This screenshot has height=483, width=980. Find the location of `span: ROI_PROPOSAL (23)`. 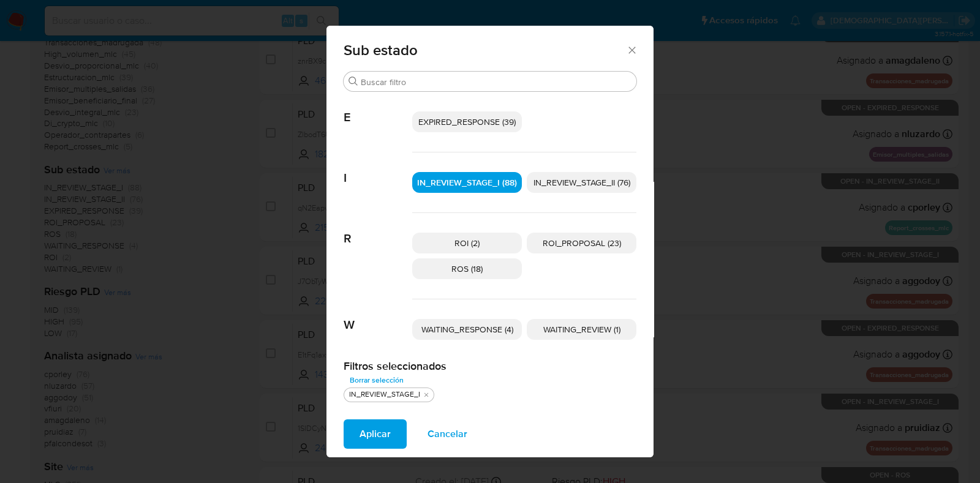

span: ROI_PROPOSAL (23) is located at coordinates (582, 243).